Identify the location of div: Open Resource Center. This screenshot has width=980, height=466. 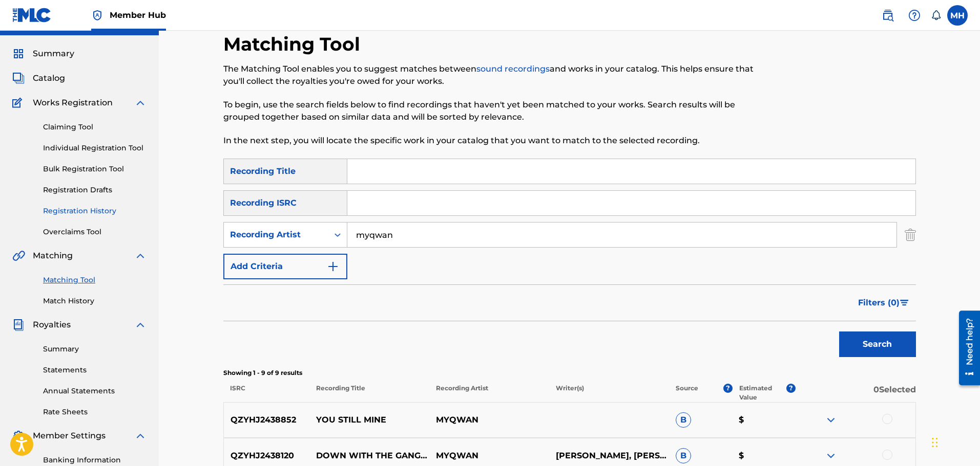
(18, 41).